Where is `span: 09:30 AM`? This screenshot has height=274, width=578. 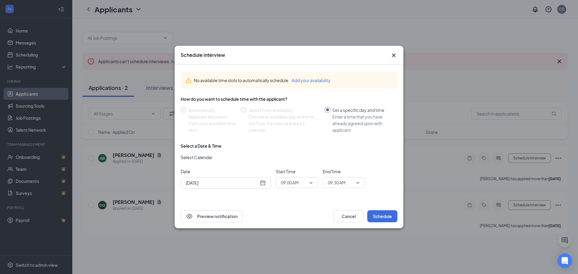 span: 09:30 AM is located at coordinates (337, 183).